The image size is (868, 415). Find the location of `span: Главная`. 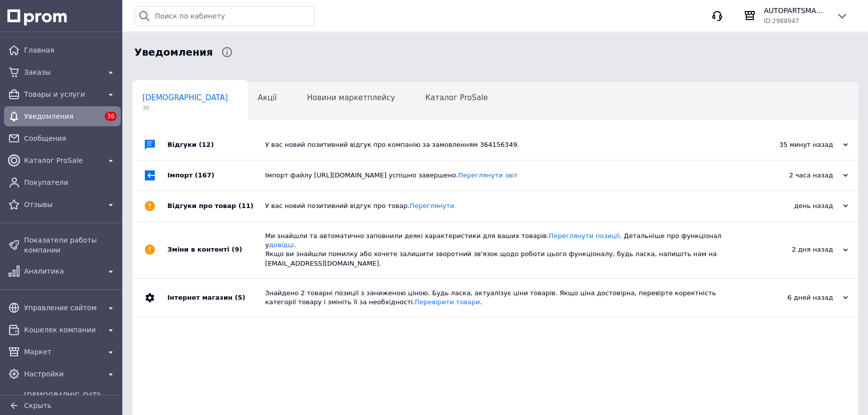

span: Главная is located at coordinates (70, 51).